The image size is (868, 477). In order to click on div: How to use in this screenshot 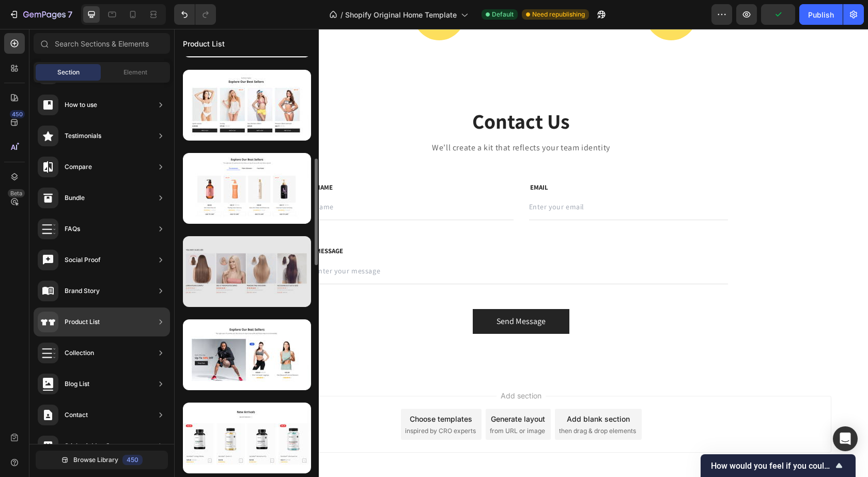, I will do `click(80, 105)`.